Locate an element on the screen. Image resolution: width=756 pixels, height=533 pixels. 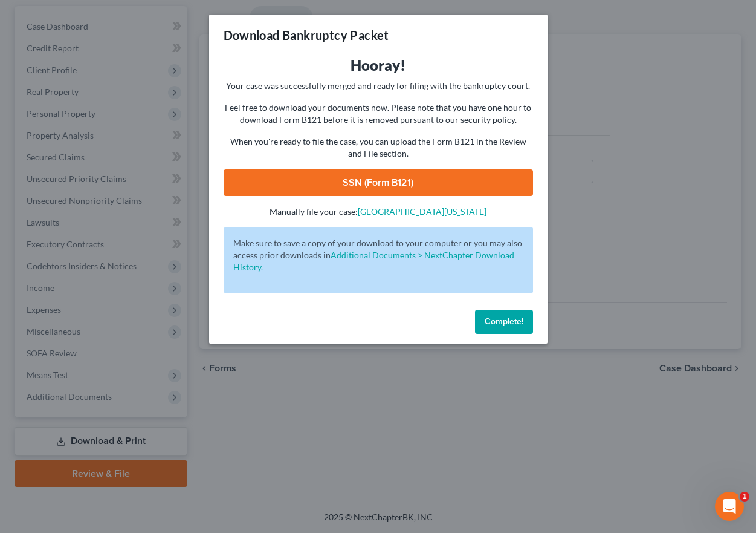
h3: Hooray! is located at coordinates (378, 66).